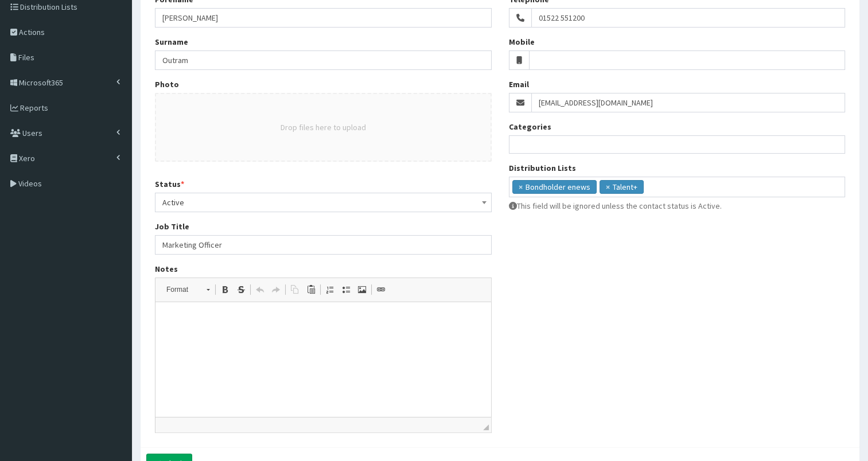  I want to click on a: Format, so click(188, 290).